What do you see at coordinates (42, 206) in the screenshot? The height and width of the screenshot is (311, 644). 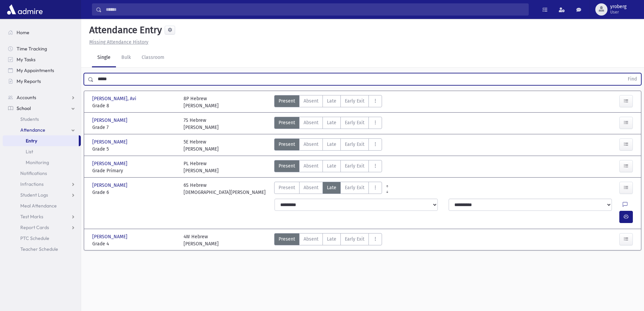 I see `a: Meal Attendance` at bounding box center [42, 206].